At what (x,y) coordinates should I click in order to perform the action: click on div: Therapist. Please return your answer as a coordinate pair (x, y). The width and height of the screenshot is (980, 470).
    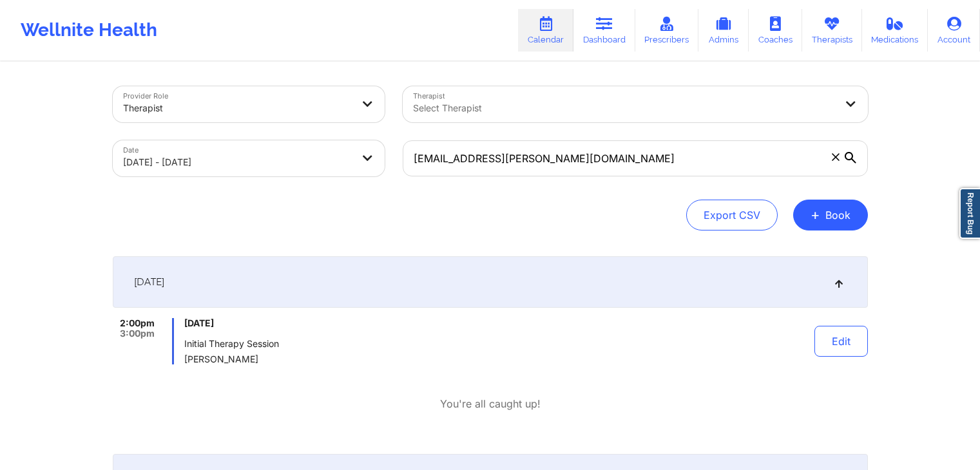
    Looking at the image, I should click on (237, 108).